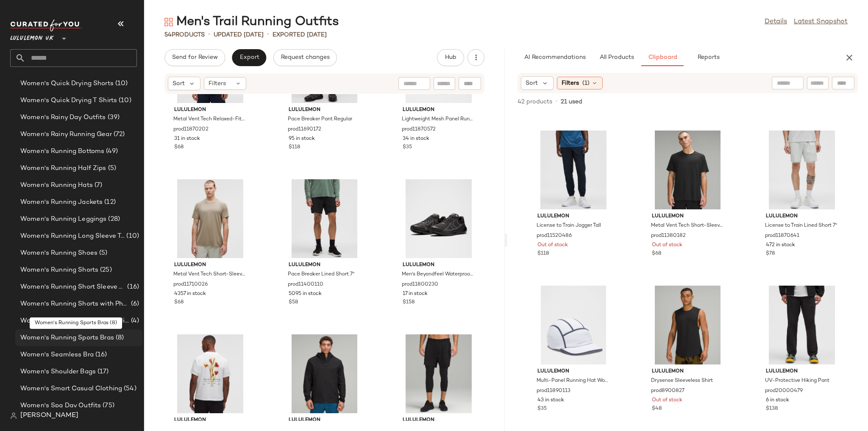 This screenshot has height=431, width=868. What do you see at coordinates (102, 372) in the screenshot?
I see `span: (17)` at bounding box center [102, 372].